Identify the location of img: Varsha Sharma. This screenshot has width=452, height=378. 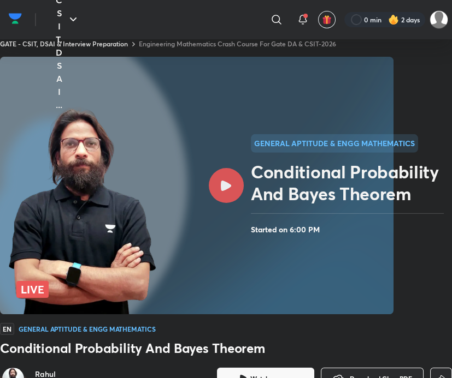
(439, 20).